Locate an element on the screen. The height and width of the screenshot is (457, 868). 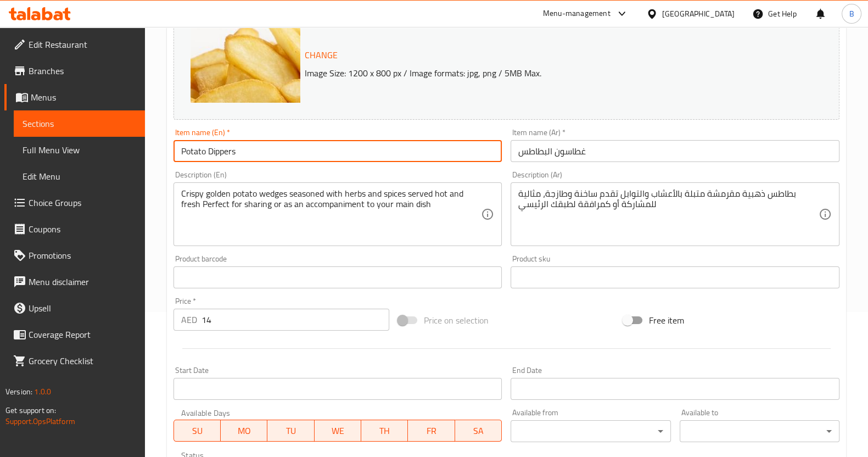
span: TU is located at coordinates (290, 431).